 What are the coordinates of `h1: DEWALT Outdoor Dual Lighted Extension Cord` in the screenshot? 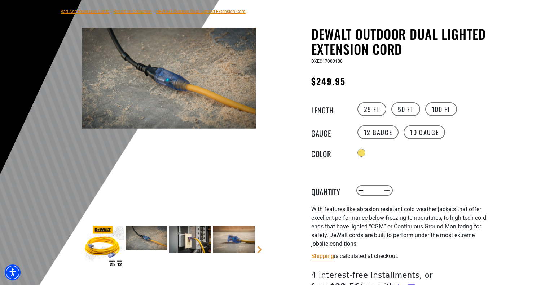 It's located at (399, 41).